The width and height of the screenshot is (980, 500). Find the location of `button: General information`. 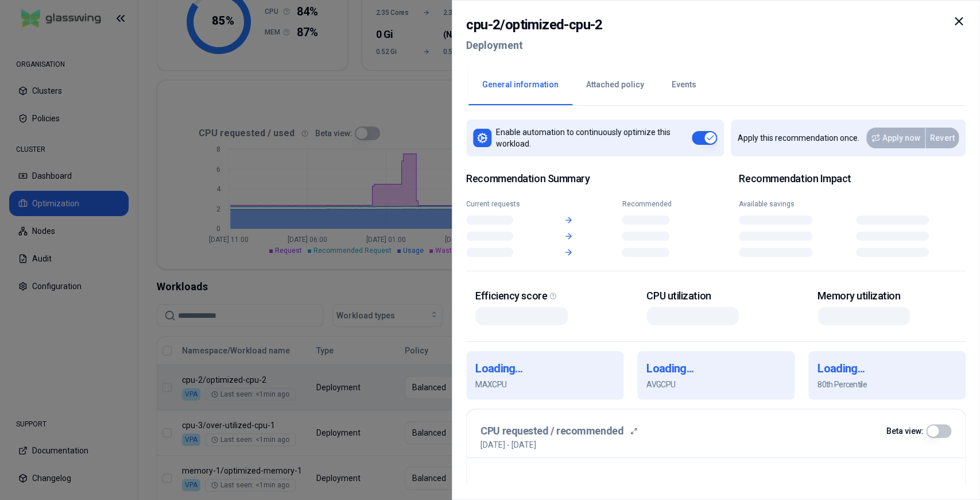

button: General information is located at coordinates (520, 85).